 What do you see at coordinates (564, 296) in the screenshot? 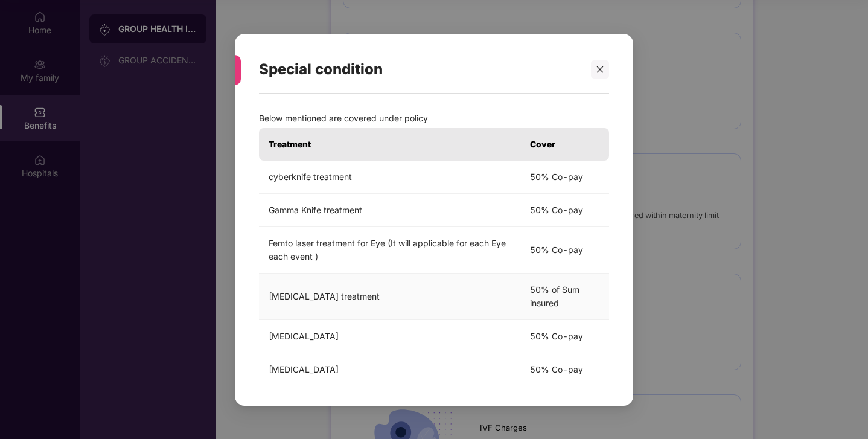
I see `td: 50% of Sum insured` at bounding box center [564, 296].